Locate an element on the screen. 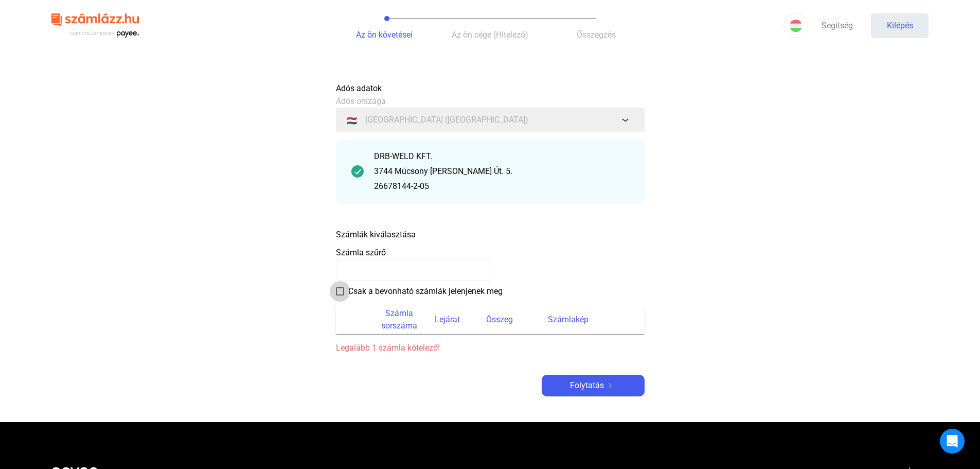 The image size is (980, 469). font: Az ön cége (Hitelező) is located at coordinates (490, 35).